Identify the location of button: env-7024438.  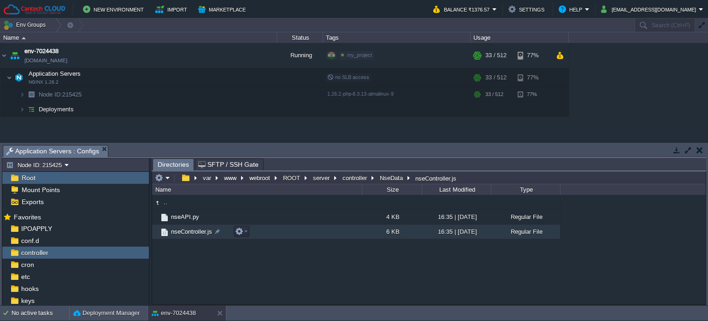
(174, 313).